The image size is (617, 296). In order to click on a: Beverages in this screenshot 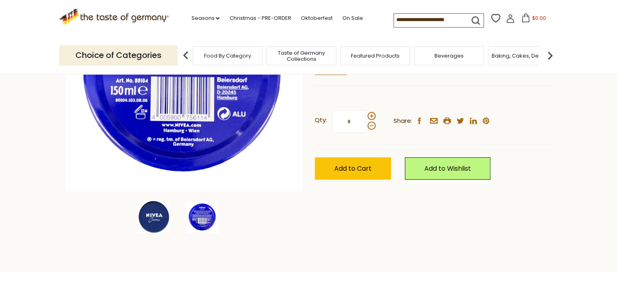, I will do `click(449, 56)`.